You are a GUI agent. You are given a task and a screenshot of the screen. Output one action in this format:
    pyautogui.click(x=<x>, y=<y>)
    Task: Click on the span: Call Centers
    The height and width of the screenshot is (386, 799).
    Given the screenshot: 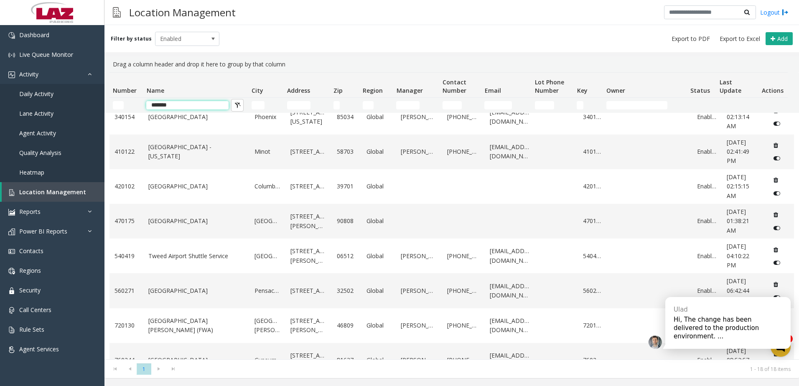 What is the action you would take?
    pyautogui.click(x=35, y=310)
    